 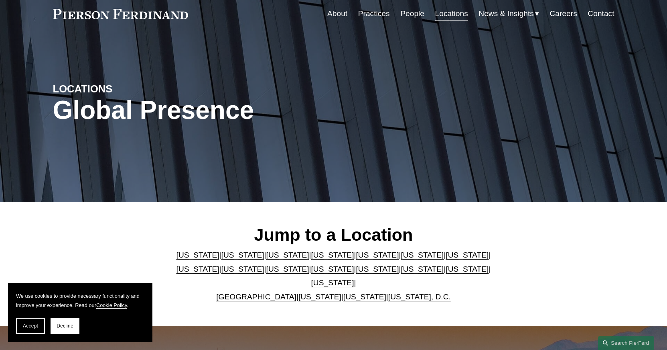 I want to click on h1: Global Presence, so click(x=240, y=110).